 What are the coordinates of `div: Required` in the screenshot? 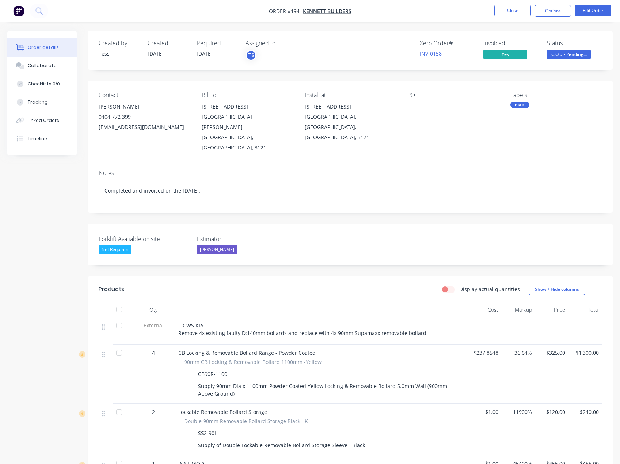 It's located at (217, 43).